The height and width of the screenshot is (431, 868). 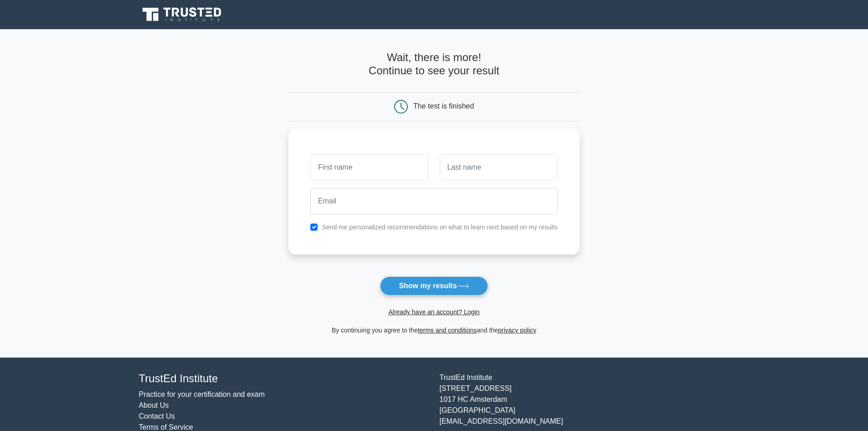 What do you see at coordinates (434, 201) in the screenshot?
I see `input: Email` at bounding box center [434, 201].